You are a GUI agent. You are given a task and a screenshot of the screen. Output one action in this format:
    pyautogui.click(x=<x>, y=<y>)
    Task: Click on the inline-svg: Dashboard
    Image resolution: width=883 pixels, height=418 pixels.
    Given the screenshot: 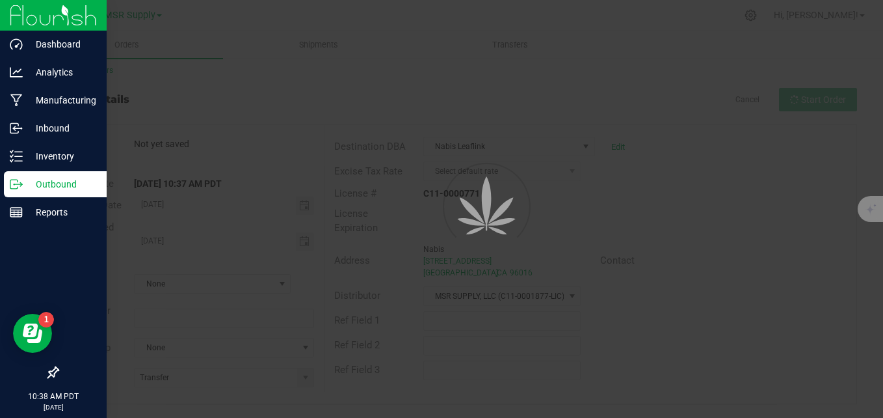 What is the action you would take?
    pyautogui.click(x=16, y=44)
    